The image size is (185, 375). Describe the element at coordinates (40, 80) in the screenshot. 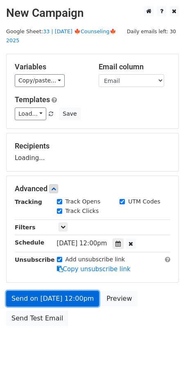

I see `a: Copy/paste...` at that location.